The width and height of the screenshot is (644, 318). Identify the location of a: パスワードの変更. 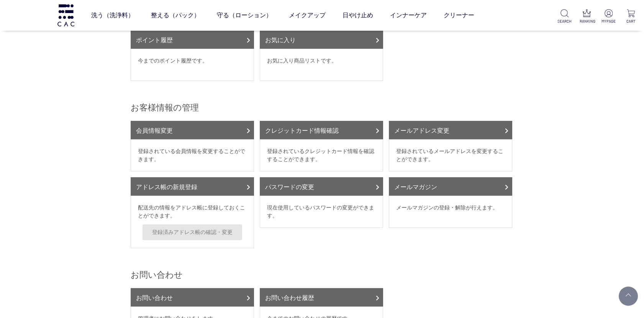
(321, 187).